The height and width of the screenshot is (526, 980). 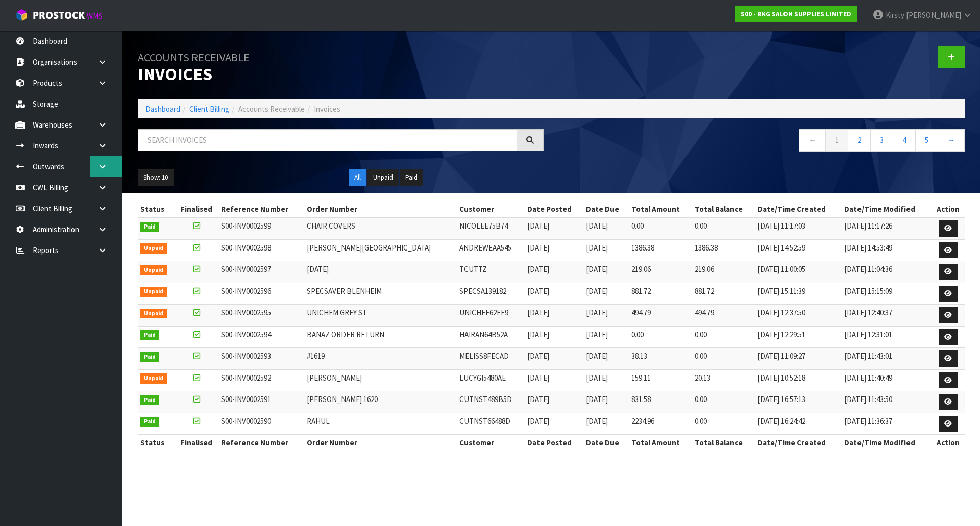 I want to click on button: All, so click(x=357, y=178).